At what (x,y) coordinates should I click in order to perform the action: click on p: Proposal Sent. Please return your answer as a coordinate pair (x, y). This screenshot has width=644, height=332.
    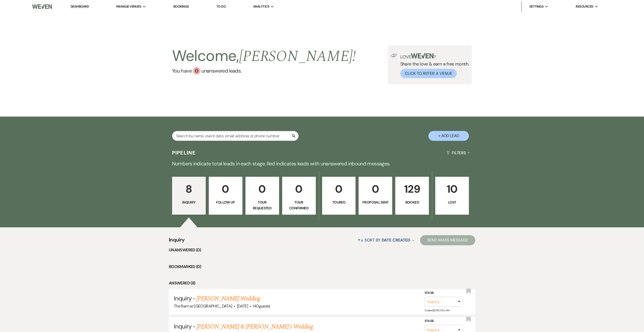
    Looking at the image, I should click on (375, 202).